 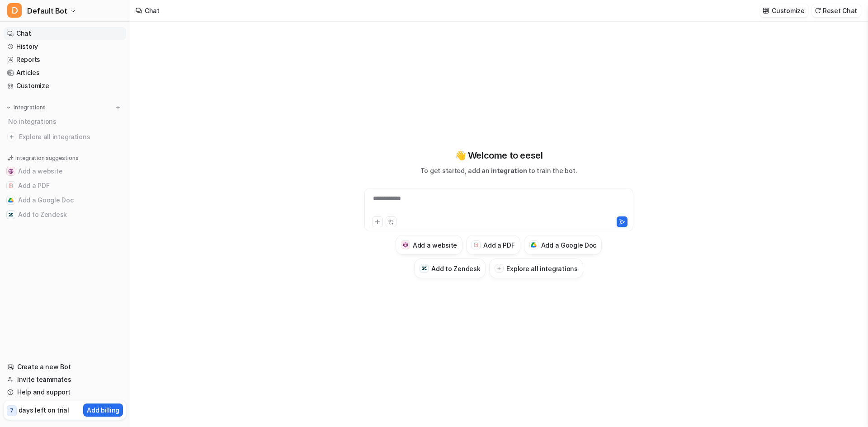 I want to click on a: History, so click(x=65, y=47).